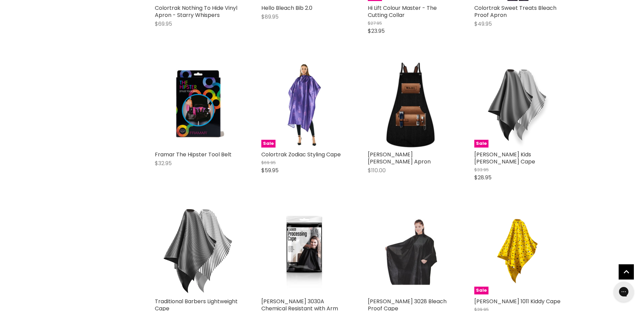 This screenshot has height=311, width=644. Describe the element at coordinates (14, 13) in the screenshot. I see `button: Open gorgias live chat` at that location.